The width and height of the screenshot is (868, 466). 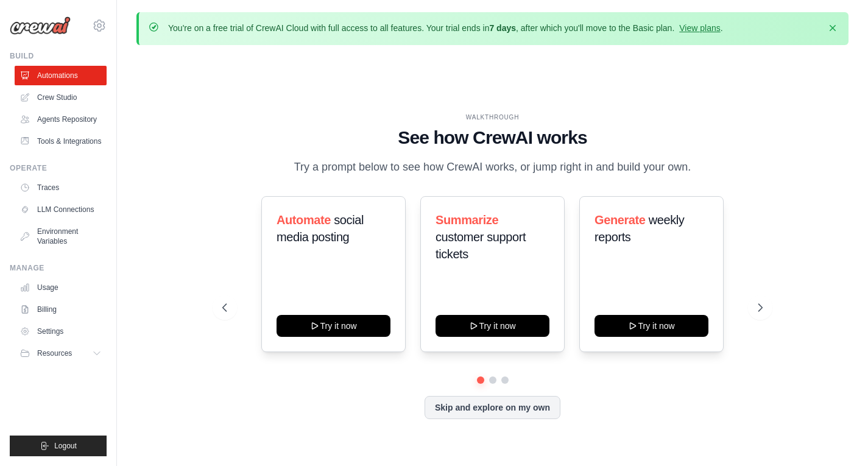 What do you see at coordinates (61, 331) in the screenshot?
I see `a: Settings` at bounding box center [61, 331].